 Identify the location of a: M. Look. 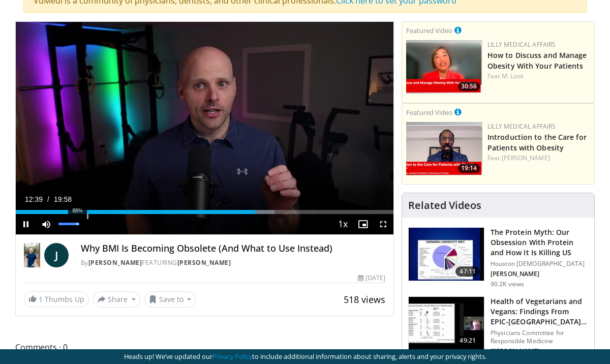
(513, 76).